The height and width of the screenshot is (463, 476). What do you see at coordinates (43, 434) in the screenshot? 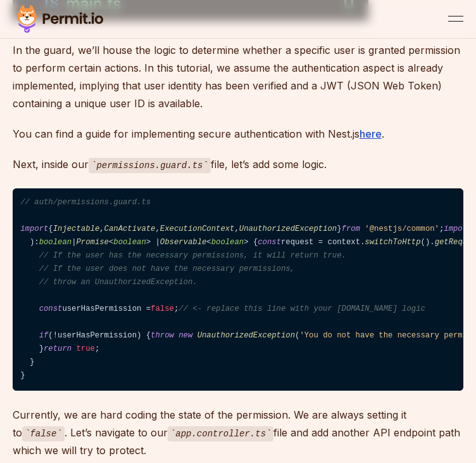
I see `code: false` at bounding box center [43, 434].